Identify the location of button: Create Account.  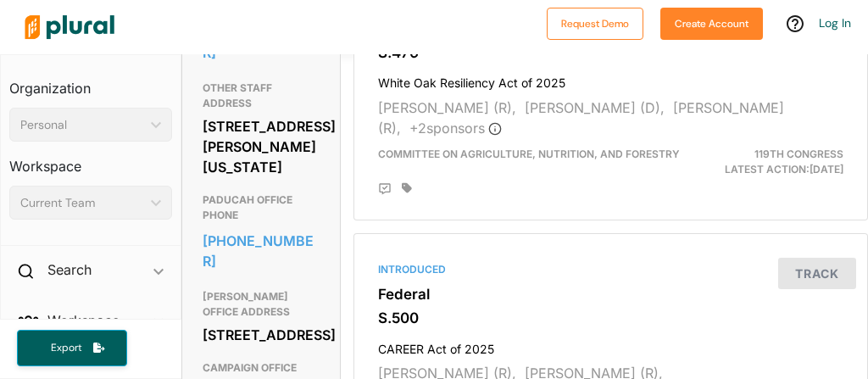
(712, 24).